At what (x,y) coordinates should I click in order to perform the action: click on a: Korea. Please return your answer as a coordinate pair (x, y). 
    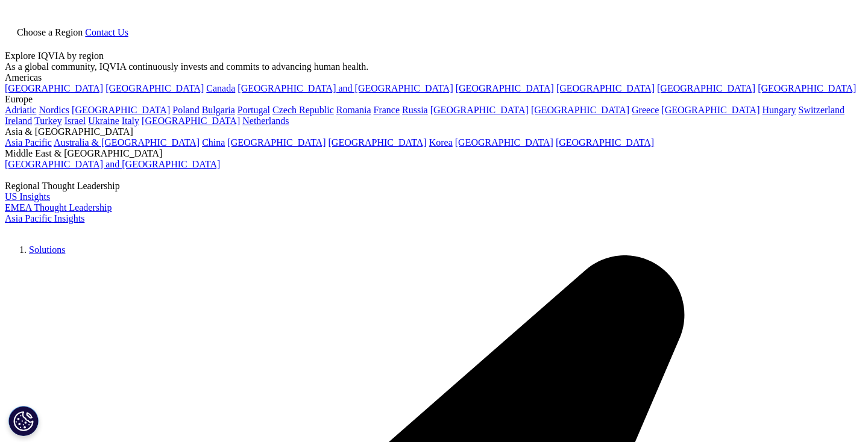
    Looking at the image, I should click on (441, 142).